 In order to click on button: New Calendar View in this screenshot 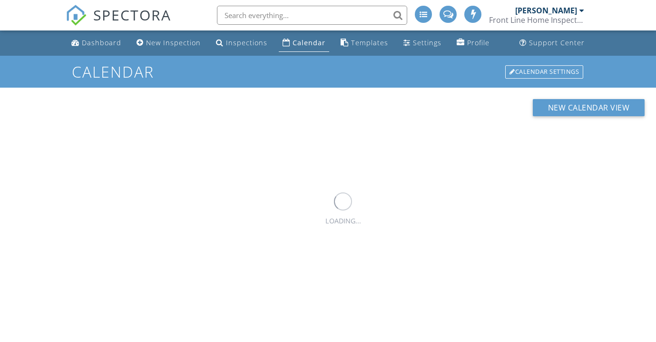, I will do `click(589, 108)`.